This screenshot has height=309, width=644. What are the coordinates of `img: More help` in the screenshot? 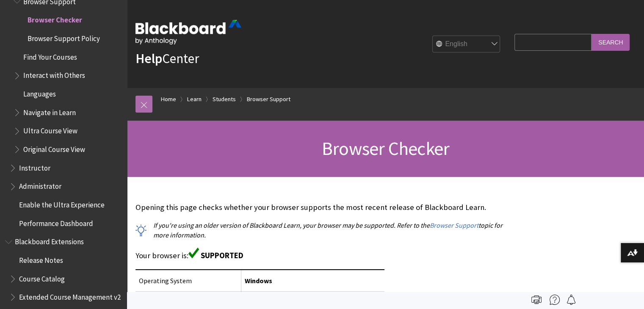 It's located at (555, 300).